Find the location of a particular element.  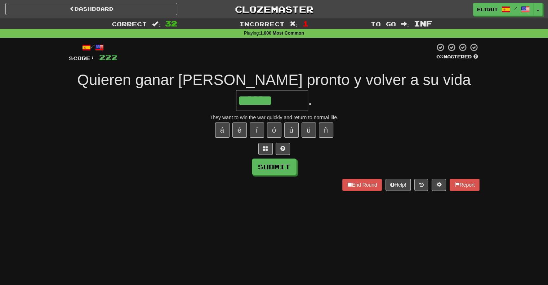

span: To go is located at coordinates (384, 24).